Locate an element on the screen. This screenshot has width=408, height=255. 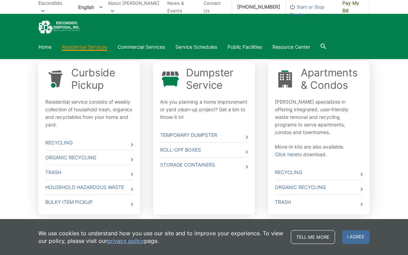
span: I agree is located at coordinates (356, 237).